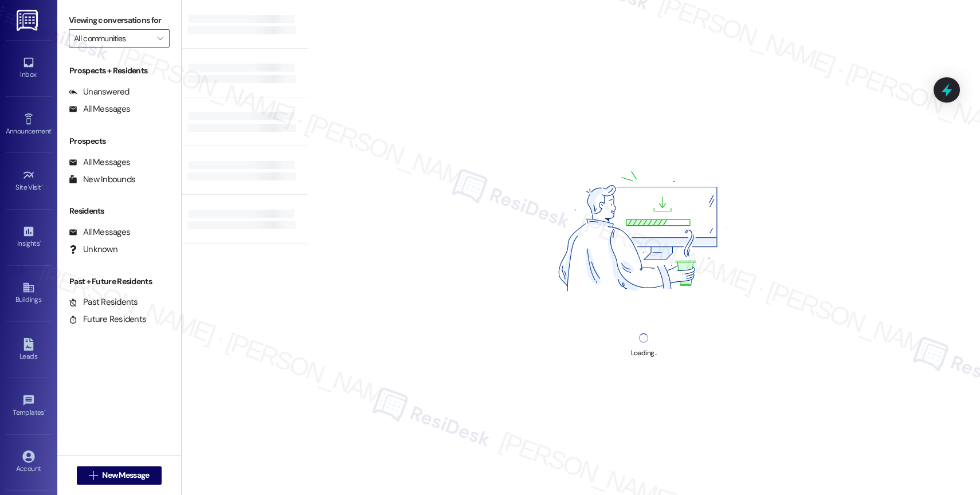 The image size is (980, 495). I want to click on img: ResiDesk Logo, so click(28, 20).